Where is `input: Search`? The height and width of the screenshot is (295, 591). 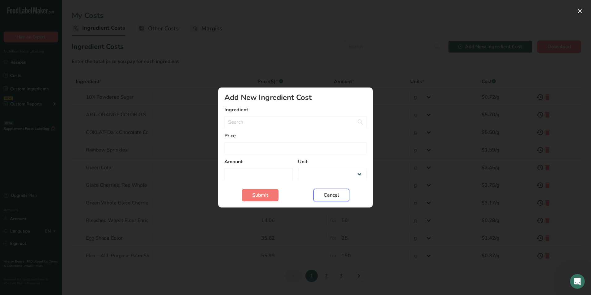
input: Search is located at coordinates (295, 122).